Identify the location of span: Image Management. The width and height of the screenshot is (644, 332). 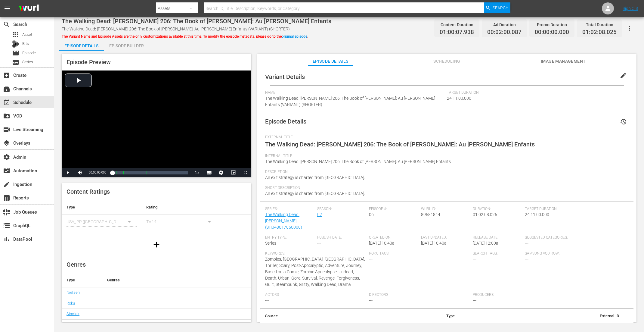
(563, 61).